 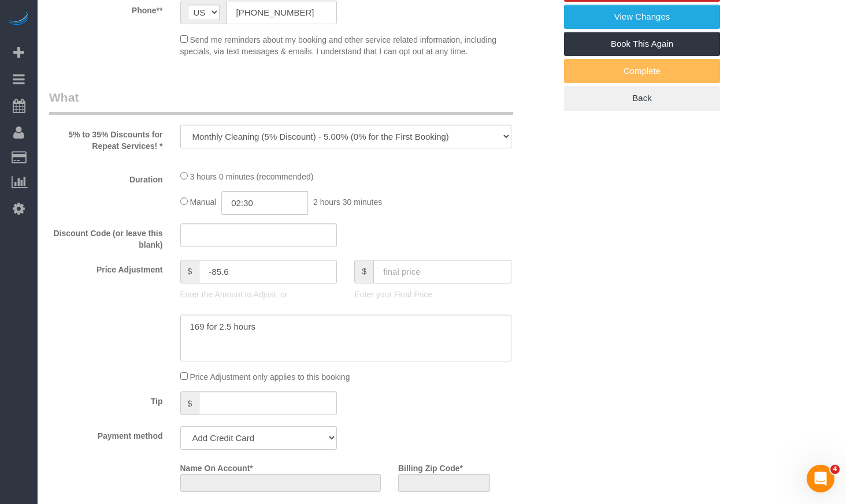 What do you see at coordinates (106, 268) in the screenshot?
I see `label: Price Adjustment` at bounding box center [106, 268].